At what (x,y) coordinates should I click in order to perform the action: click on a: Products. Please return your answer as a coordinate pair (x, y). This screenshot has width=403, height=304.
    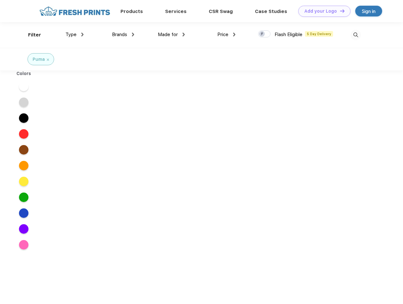
    Looking at the image, I should click on (132, 11).